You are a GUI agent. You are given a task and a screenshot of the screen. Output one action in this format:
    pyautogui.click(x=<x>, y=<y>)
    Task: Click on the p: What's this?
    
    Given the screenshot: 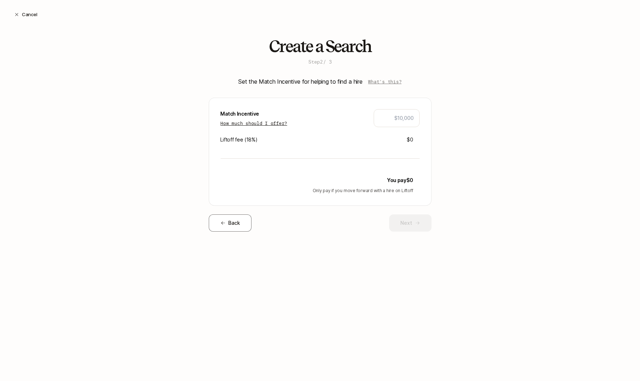 What is the action you would take?
    pyautogui.click(x=385, y=82)
    